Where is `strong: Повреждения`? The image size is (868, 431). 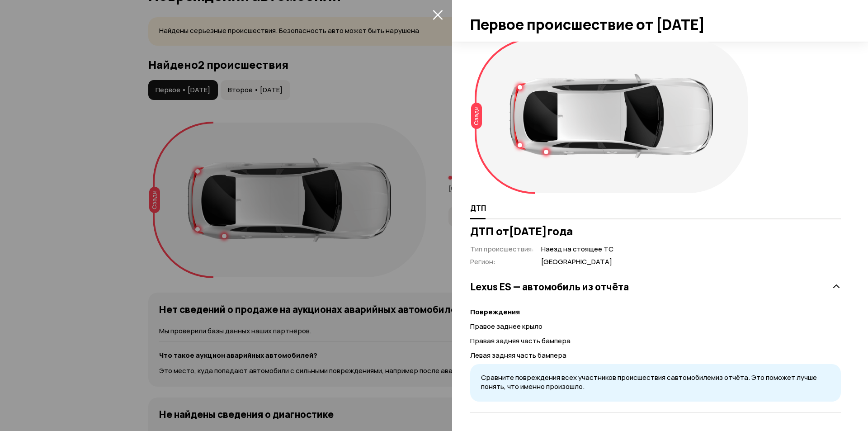 strong: Повреждения is located at coordinates (496, 311).